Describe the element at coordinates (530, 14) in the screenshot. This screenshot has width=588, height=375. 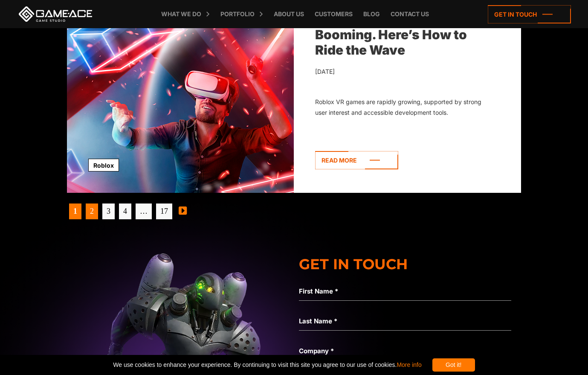
I see `a: Get in touch` at that location.